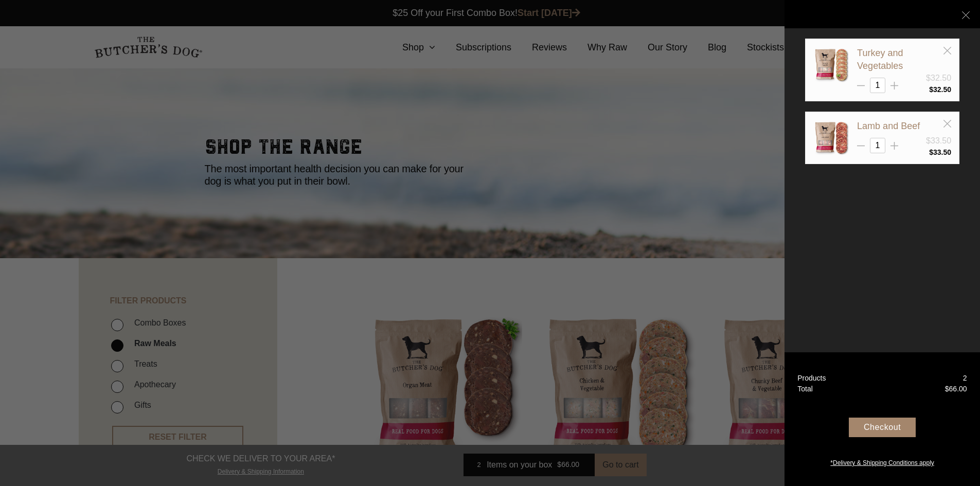 The height and width of the screenshot is (486, 980). What do you see at coordinates (882, 428) in the screenshot?
I see `div: Checkout` at bounding box center [882, 428].